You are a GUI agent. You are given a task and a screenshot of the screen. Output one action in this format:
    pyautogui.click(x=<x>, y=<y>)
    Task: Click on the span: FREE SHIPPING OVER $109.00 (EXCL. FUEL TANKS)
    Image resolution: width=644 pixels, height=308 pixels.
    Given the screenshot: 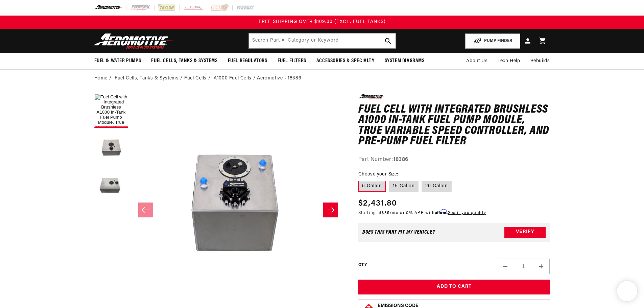 What is the action you would take?
    pyautogui.click(x=322, y=22)
    